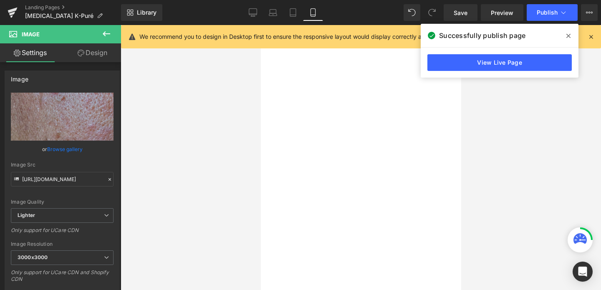 The image size is (601, 290). What do you see at coordinates (62, 244) in the screenshot?
I see `div: Image Resolution` at bounding box center [62, 244].